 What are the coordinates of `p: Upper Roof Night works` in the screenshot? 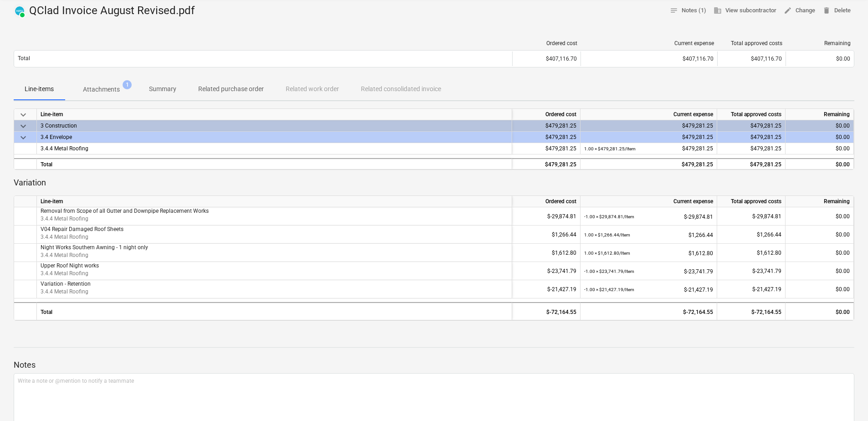 It's located at (274, 265).